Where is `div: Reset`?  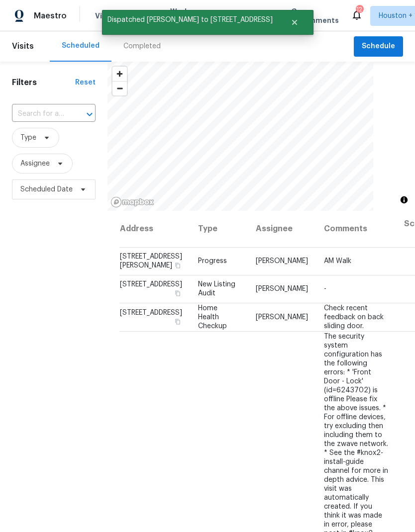 div: Reset is located at coordinates (85, 83).